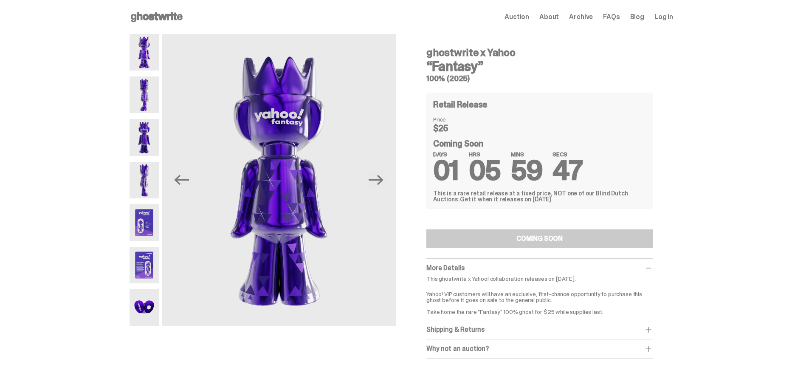  What do you see at coordinates (664, 17) in the screenshot?
I see `span: Log in` at bounding box center [664, 17].